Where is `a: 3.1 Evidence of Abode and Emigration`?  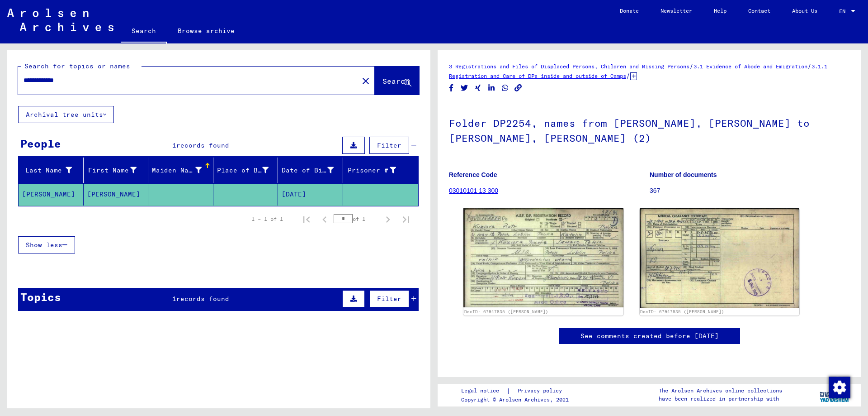 a: 3.1 Evidence of Abode and Emigration is located at coordinates (751, 66).